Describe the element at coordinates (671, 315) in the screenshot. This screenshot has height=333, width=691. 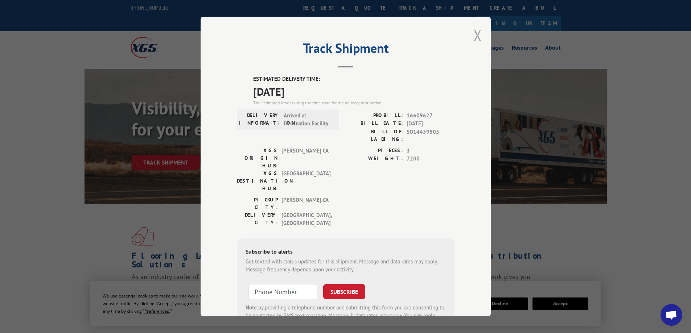
I see `div: Open chat` at that location.